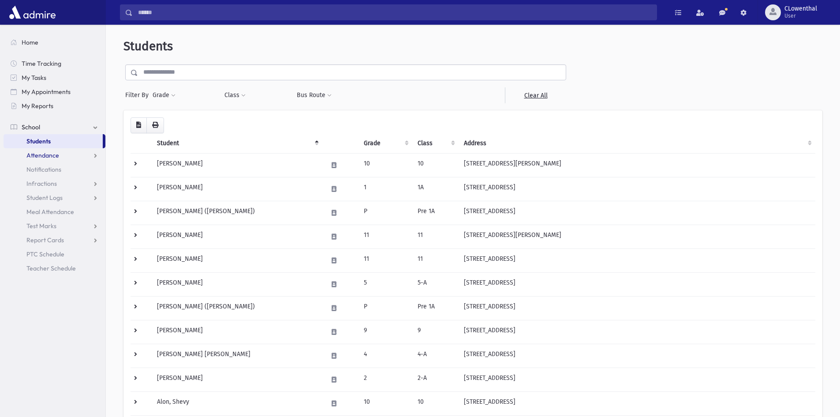 Image resolution: width=840 pixels, height=417 pixels. Describe the element at coordinates (435, 143) in the screenshot. I see `th: Class: activate to sort column ascending` at that location.